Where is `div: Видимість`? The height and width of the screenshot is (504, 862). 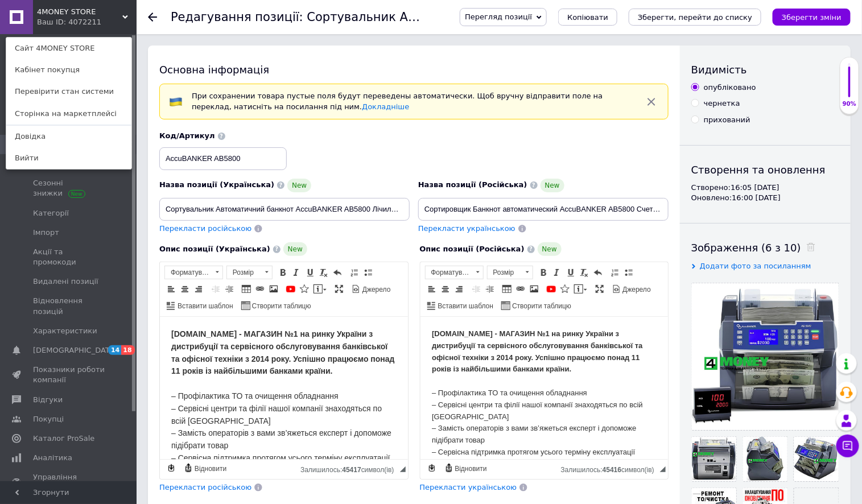
div: Видимість is located at coordinates (765, 69).